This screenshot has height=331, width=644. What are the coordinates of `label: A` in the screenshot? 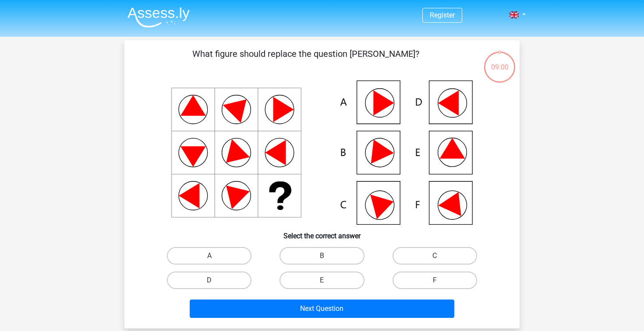 It's located at (209, 256).